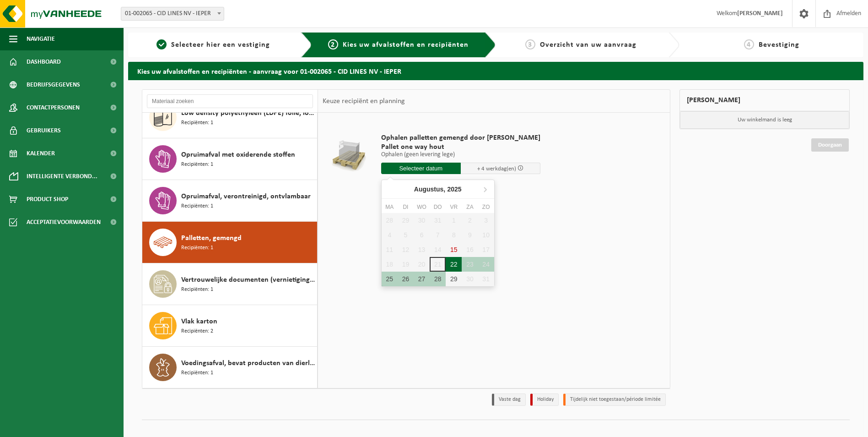 This screenshot has width=868, height=437. I want to click on span: + 4 werkdag(en), so click(496, 169).